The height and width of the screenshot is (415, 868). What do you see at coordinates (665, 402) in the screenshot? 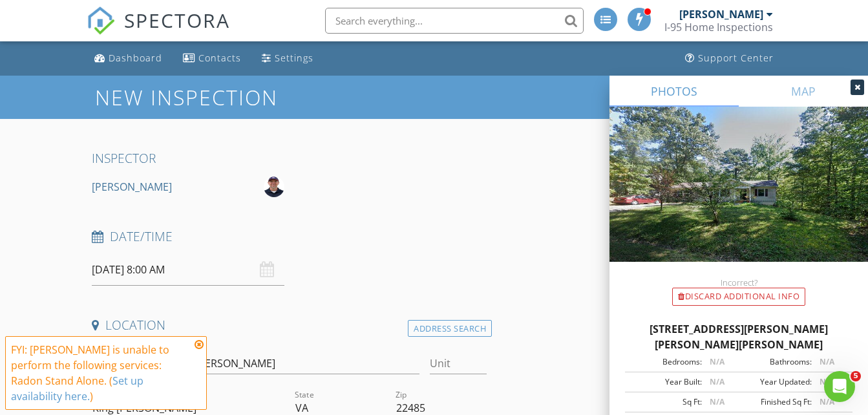
I see `div: Sq Ft:` at bounding box center [665, 402].